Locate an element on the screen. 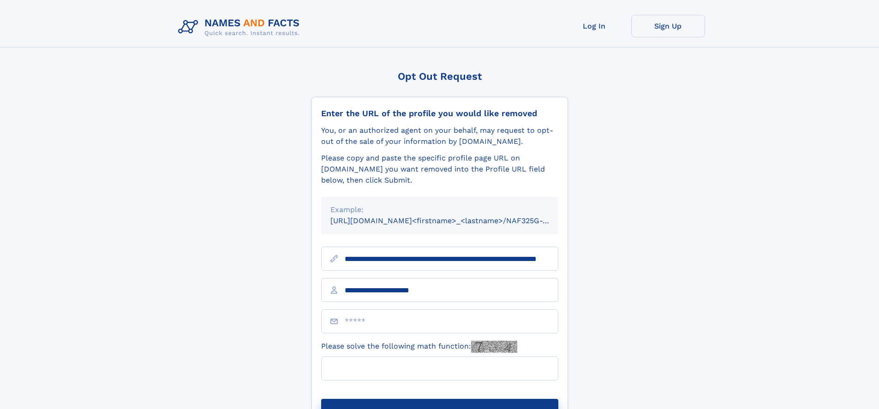 This screenshot has height=409, width=879. label: Please solve the following math function: is located at coordinates (419, 347).